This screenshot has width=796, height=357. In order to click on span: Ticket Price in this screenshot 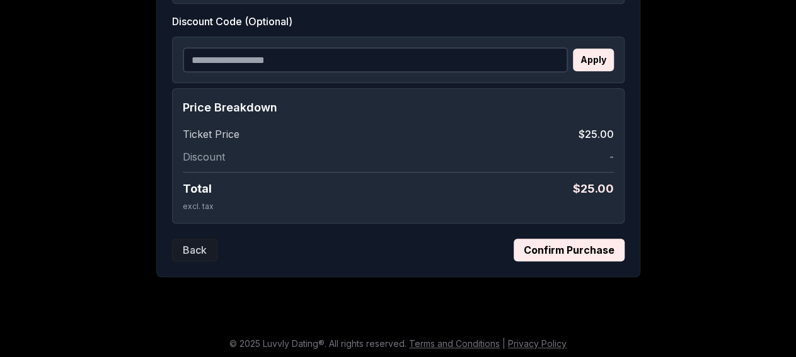, I will do `click(211, 134)`.